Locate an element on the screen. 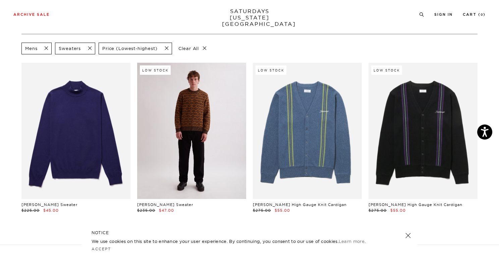 The width and height of the screenshot is (499, 257). p: Clear All is located at coordinates (192, 48).